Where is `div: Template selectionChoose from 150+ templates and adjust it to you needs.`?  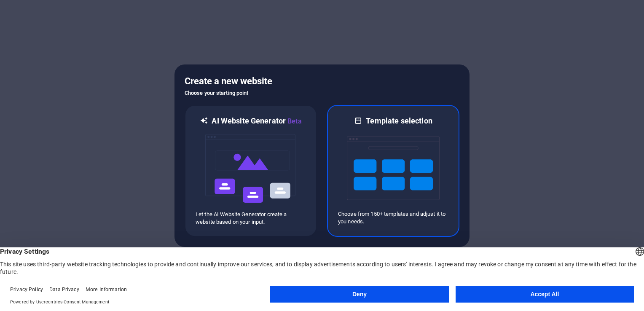 div: Template selectionChoose from 150+ templates and adjust it to you needs. is located at coordinates (393, 171).